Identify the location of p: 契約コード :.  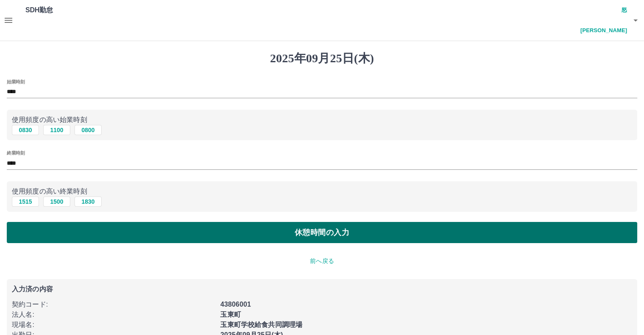
(113, 304).